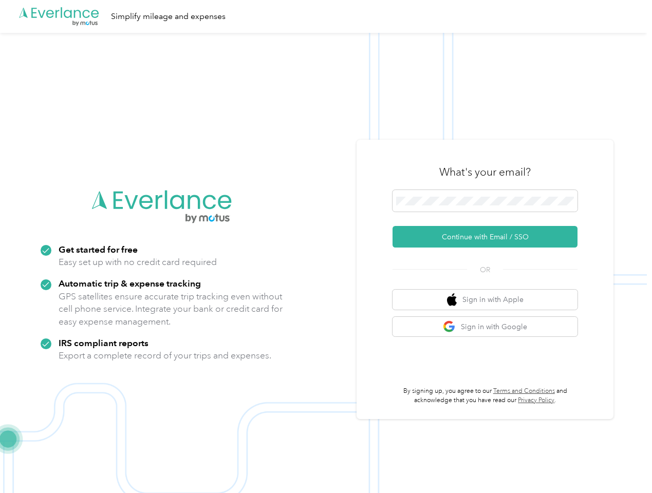 The image size is (652, 493). Describe the element at coordinates (485, 300) in the screenshot. I see `button: apple logoSign in with Apple` at that location.